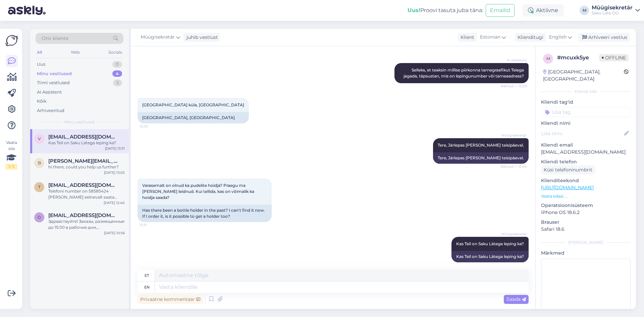 Image resolution: width=644 pixels, height=317 pixels. Describe the element at coordinates (500, 11) in the screenshot. I see `button: Emailid` at that location.